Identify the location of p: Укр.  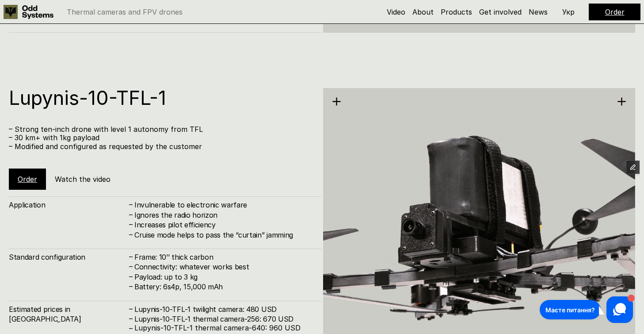
(569, 12).